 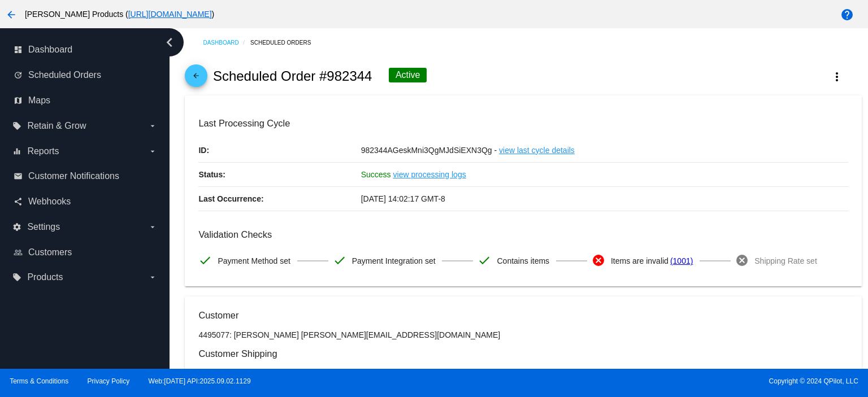 What do you see at coordinates (523, 234) in the screenshot?
I see `h3: Validation Checks` at bounding box center [523, 234].